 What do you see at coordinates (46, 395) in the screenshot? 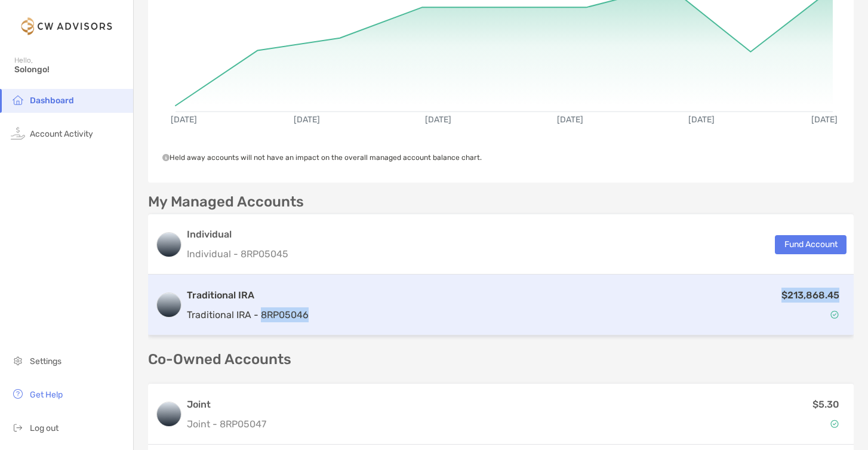
I see `span: Get Help` at bounding box center [46, 395].